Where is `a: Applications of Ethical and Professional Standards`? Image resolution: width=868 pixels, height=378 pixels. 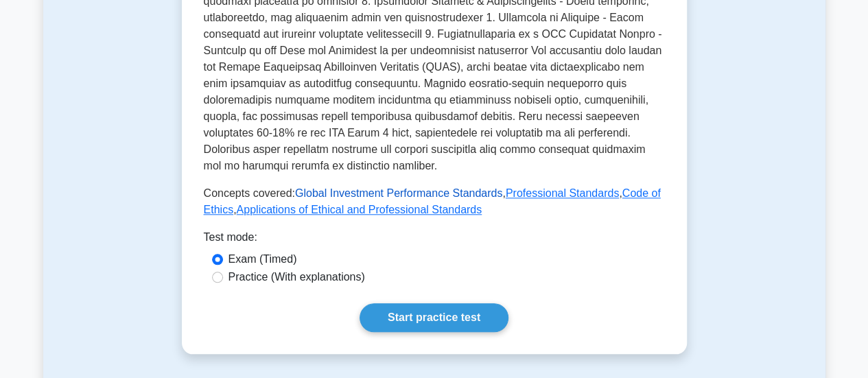
a: Applications of Ethical and Professional Standards is located at coordinates (360, 209).